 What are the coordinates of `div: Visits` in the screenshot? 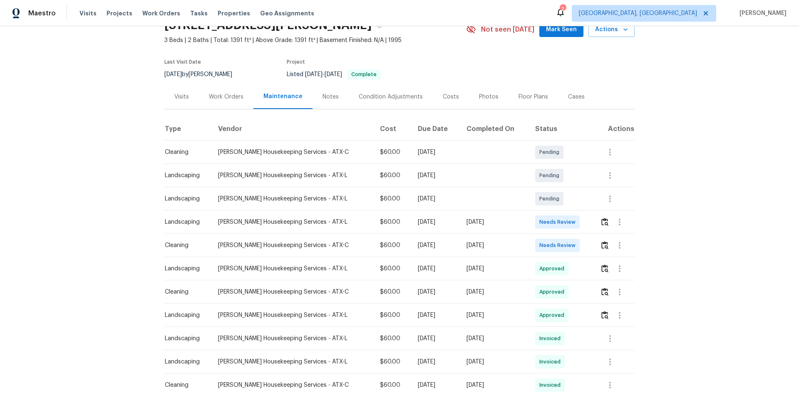 It's located at (182, 97).